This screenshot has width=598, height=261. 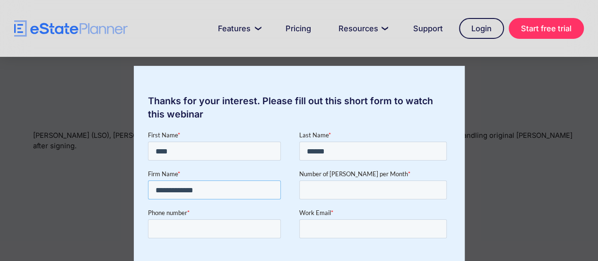 What do you see at coordinates (362, 28) in the screenshot?
I see `a: Resources` at bounding box center [362, 28].